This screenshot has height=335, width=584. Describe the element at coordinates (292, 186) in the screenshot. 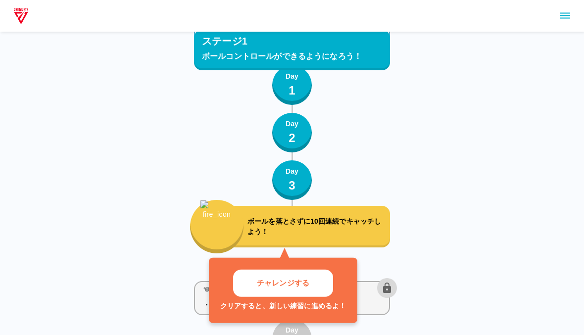

I see `p: 3` at that location.